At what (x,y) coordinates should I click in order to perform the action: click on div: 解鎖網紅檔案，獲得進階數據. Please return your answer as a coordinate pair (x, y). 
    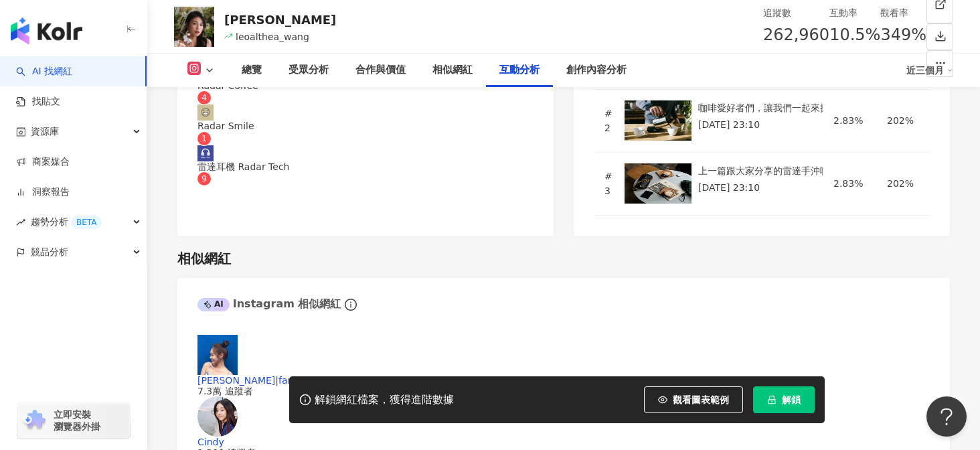
    Looking at the image, I should click on (385, 400).